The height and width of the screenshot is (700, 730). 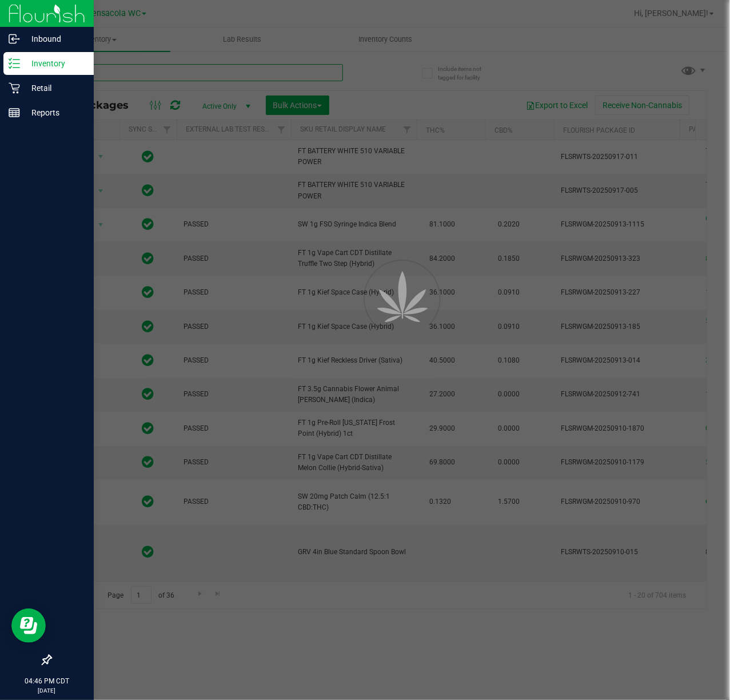 What do you see at coordinates (54, 64) in the screenshot?
I see `p: Inventory` at bounding box center [54, 64].